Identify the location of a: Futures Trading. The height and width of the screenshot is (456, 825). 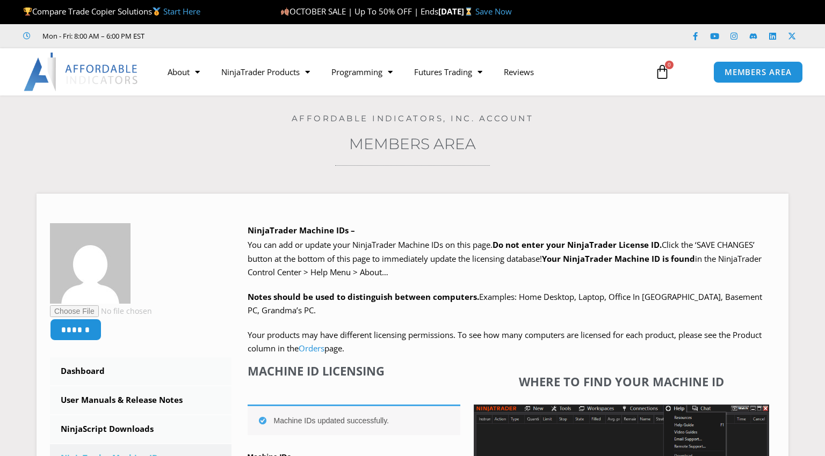
(448, 72).